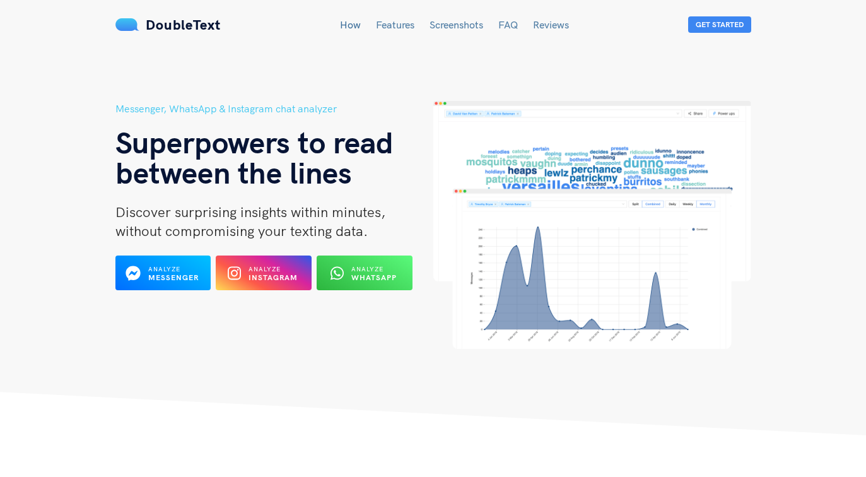 This screenshot has width=866, height=477. Describe the element at coordinates (719, 25) in the screenshot. I see `a: Get Started` at that location.